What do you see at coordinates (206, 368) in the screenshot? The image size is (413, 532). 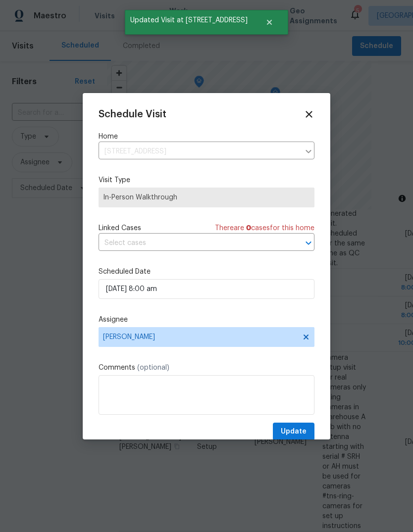 I see `label: Comments` at bounding box center [206, 368].